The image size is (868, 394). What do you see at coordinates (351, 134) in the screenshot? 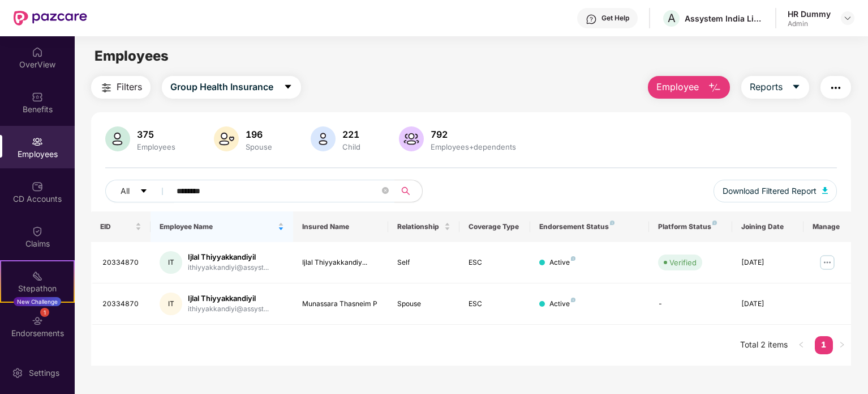
I see `div: 221` at bounding box center [351, 134].